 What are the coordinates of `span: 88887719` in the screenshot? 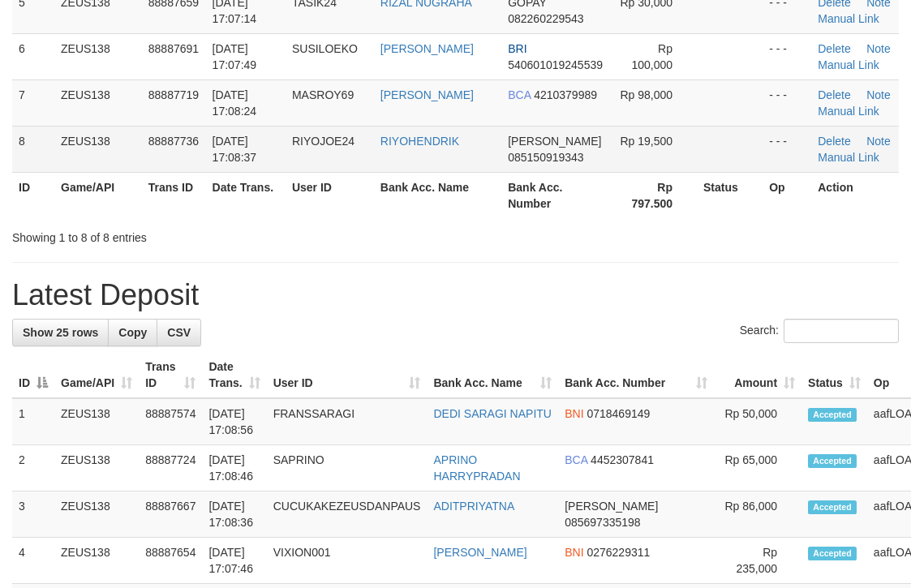 It's located at (173, 95).